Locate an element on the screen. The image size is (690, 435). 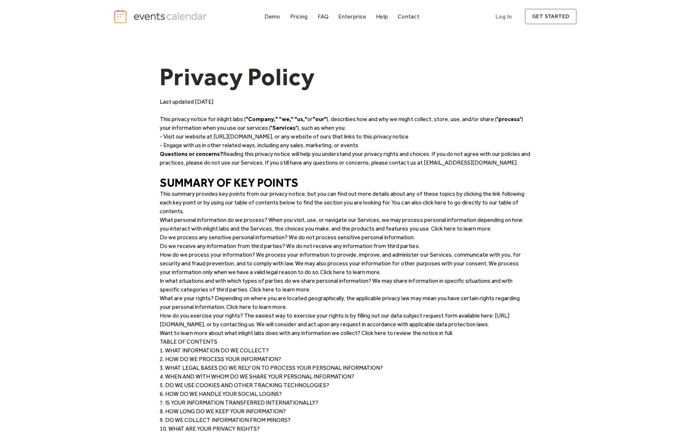
p: Do we process any sensitive personal information? We do not process sensitive personal information. is located at coordinates (345, 237).